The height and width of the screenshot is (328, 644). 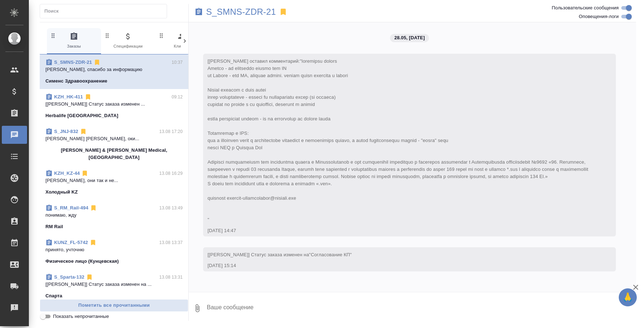 What do you see at coordinates (105, 11) in the screenshot?
I see `input: Поиск` at bounding box center [105, 11].